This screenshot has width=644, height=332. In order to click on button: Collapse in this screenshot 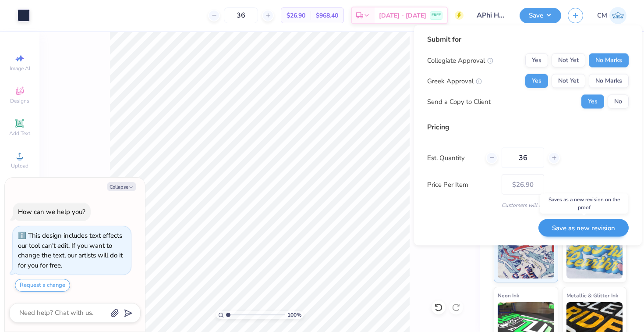, I will do `click(122, 186)`.